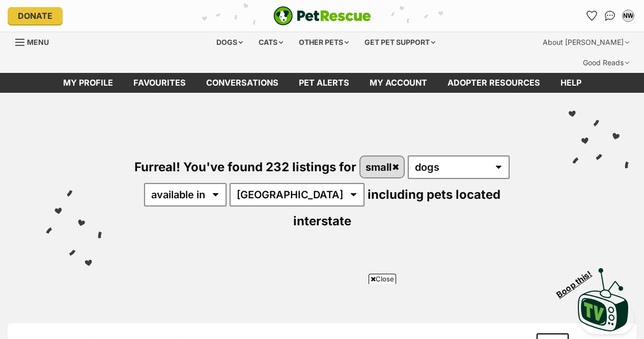 Image resolution: width=644 pixels, height=339 pixels. Describe the element at coordinates (628, 16) in the screenshot. I see `div: NW` at that location.